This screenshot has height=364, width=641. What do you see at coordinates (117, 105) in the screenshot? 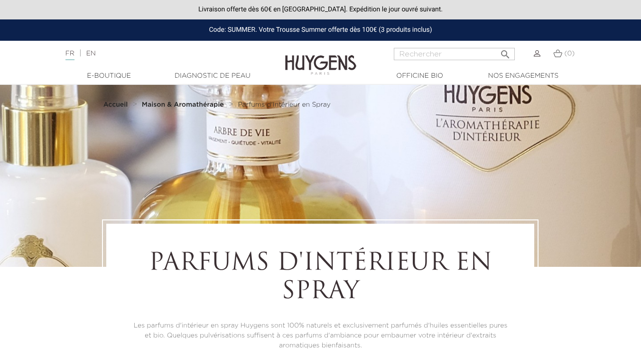
I see `a: Accueil` at bounding box center [117, 105].